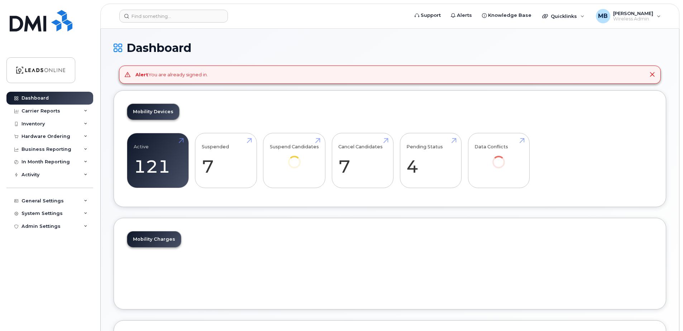  I want to click on a: Pending Status 4, so click(430, 161).